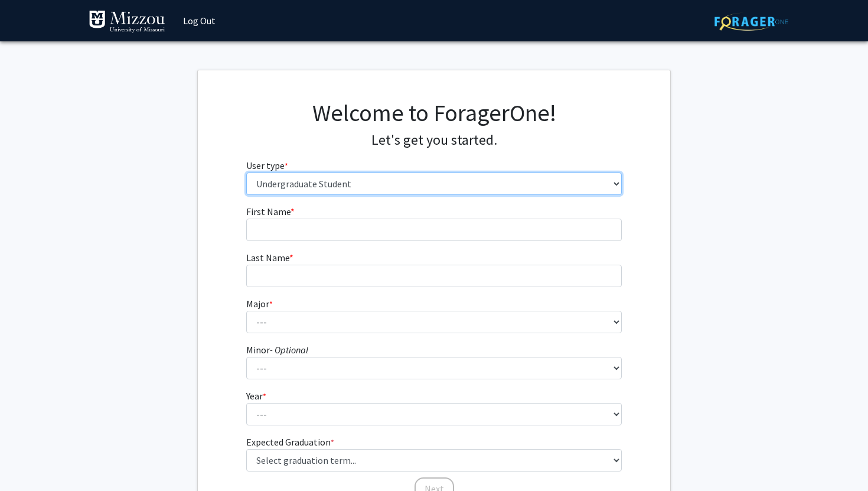 The height and width of the screenshot is (491, 868). Describe the element at coordinates (127, 22) in the screenshot. I see `img: University of Missouri Logo` at that location.